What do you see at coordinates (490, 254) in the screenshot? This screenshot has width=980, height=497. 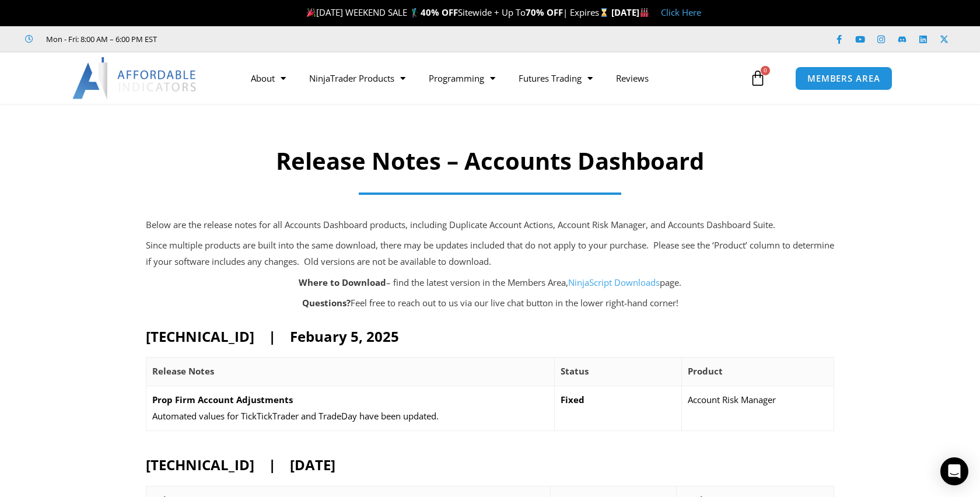 I see `p: Since multiple products are built into the same download, there may be updates included that do n...` at bounding box center [490, 254].